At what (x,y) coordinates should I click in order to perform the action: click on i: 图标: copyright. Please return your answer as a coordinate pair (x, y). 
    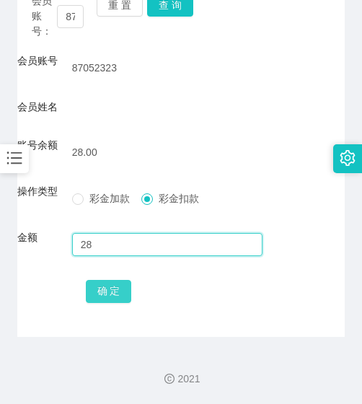
    Looking at the image, I should click on (170, 379).